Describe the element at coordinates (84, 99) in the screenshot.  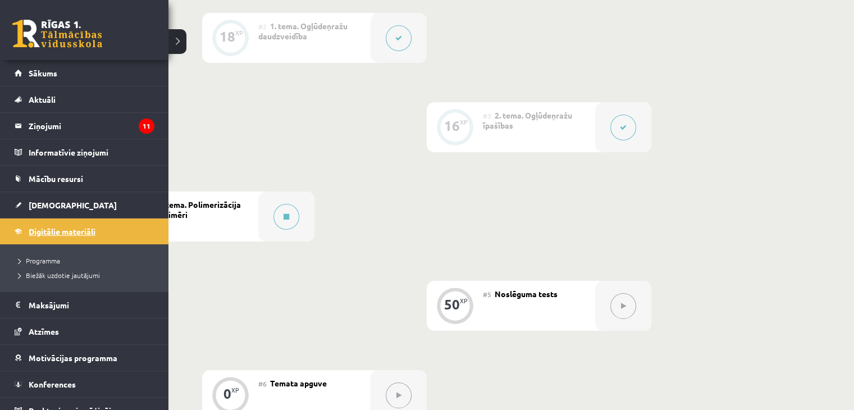
I see `a: Aktuāli` at that location.